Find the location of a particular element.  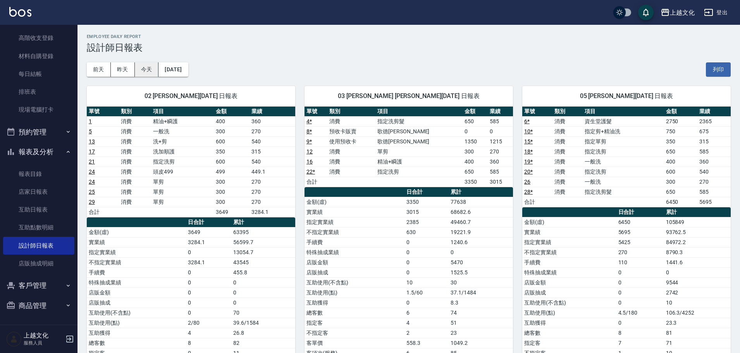

td: 互助使用(不含點) is located at coordinates (355, 283).